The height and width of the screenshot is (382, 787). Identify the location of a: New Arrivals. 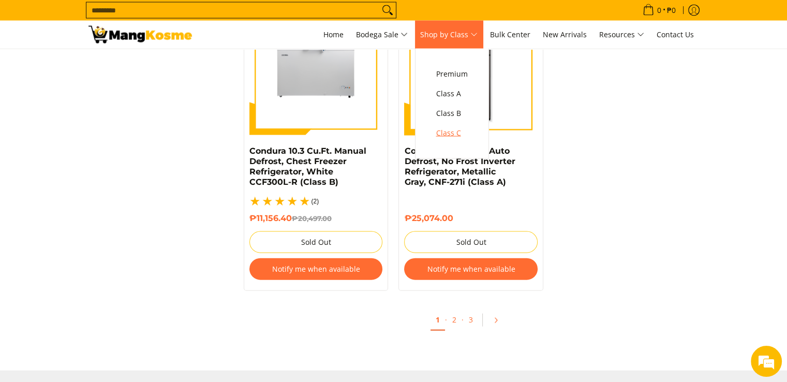
(565, 35).